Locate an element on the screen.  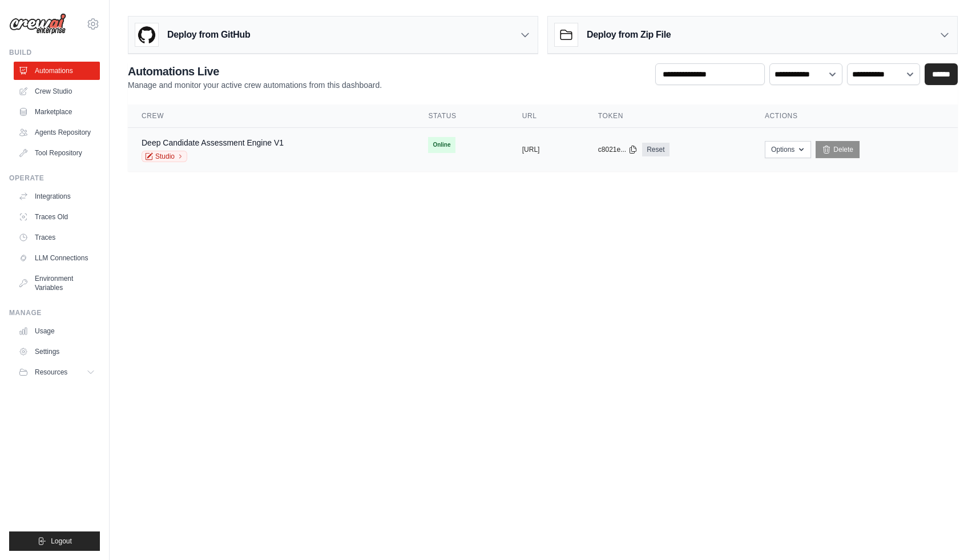
h3: Deploy from GitHub is located at coordinates (209, 35).